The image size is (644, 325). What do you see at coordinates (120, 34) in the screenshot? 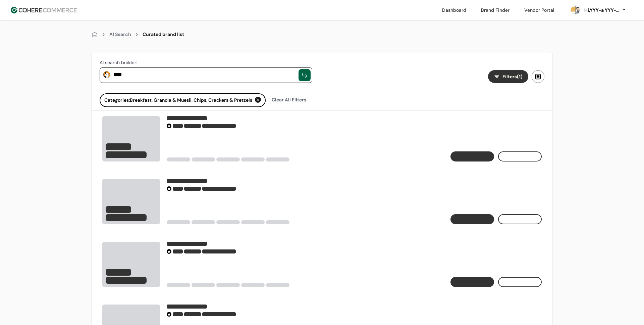
I see `div: AI Search` at bounding box center [120, 34].